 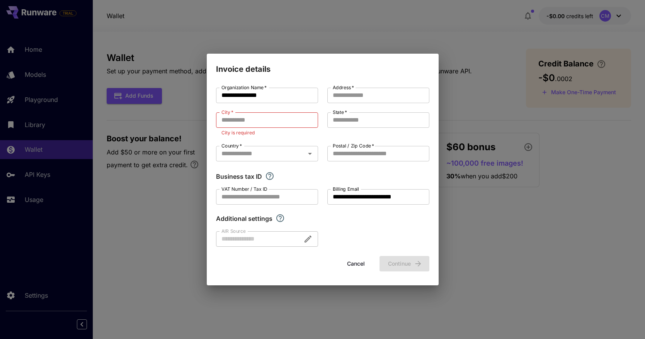 What do you see at coordinates (280, 218) in the screenshot?
I see `svg: Explore additional customization settings` at bounding box center [280, 218].